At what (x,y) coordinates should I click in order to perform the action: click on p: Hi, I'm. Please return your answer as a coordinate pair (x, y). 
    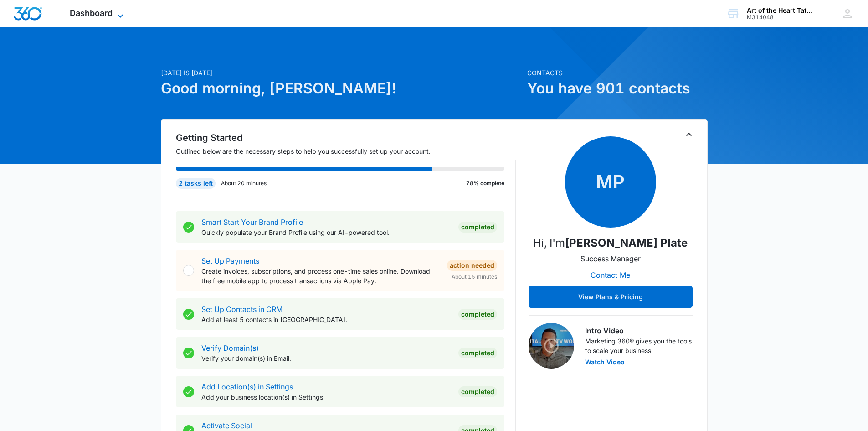
    Looking at the image, I should click on (610, 243).